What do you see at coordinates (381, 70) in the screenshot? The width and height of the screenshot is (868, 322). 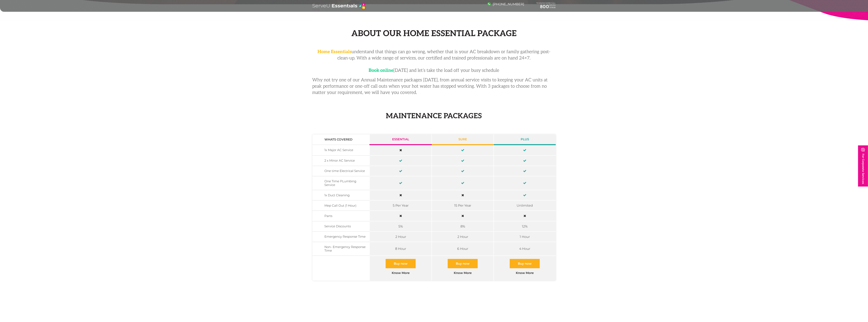 I see `strong: Book online` at bounding box center [381, 70].